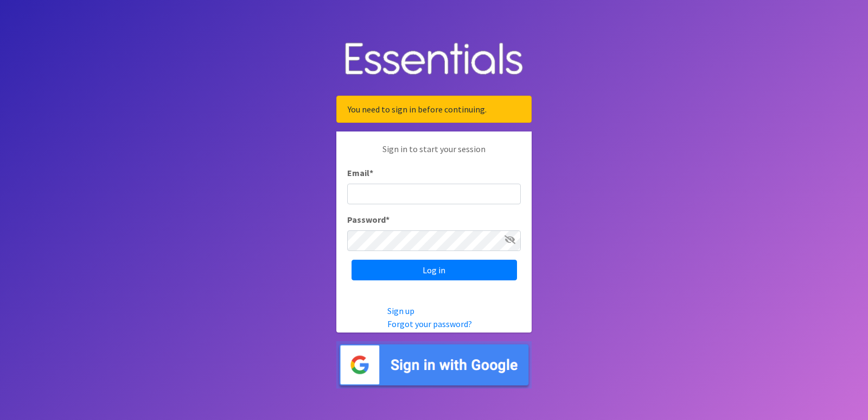 The width and height of the screenshot is (868, 420). What do you see at coordinates (434, 364) in the screenshot?
I see `img: Sign in with Google` at bounding box center [434, 364].